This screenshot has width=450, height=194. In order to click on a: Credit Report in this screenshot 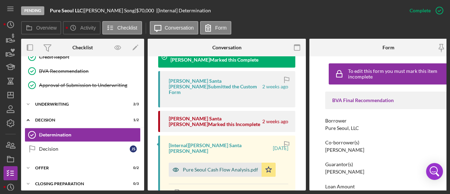, I will do `click(83, 57)`.